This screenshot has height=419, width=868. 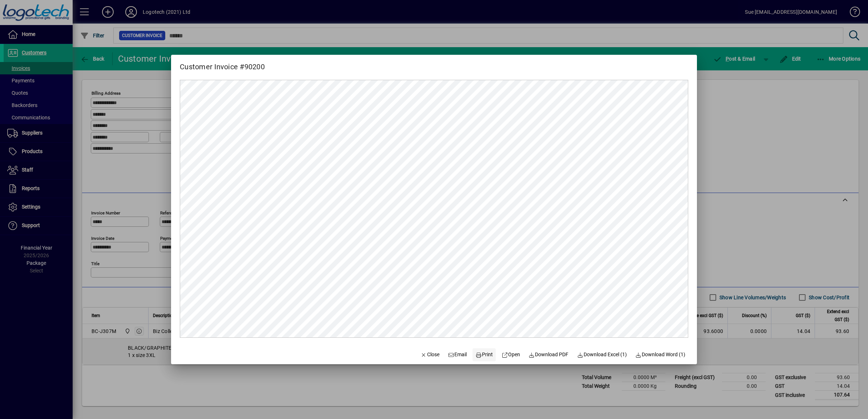 I want to click on button: Email, so click(x=458, y=355).